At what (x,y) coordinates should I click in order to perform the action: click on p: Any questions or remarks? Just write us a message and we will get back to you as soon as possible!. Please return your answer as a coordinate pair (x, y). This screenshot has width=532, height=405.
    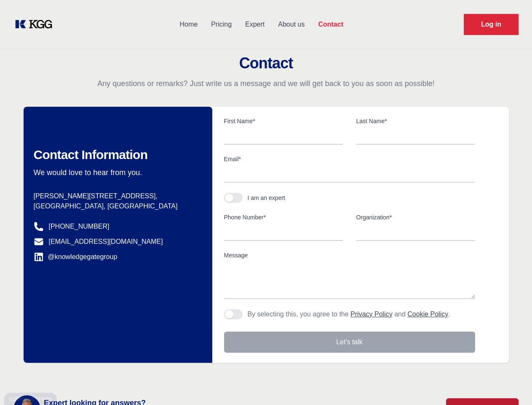
    Looking at the image, I should click on (266, 83).